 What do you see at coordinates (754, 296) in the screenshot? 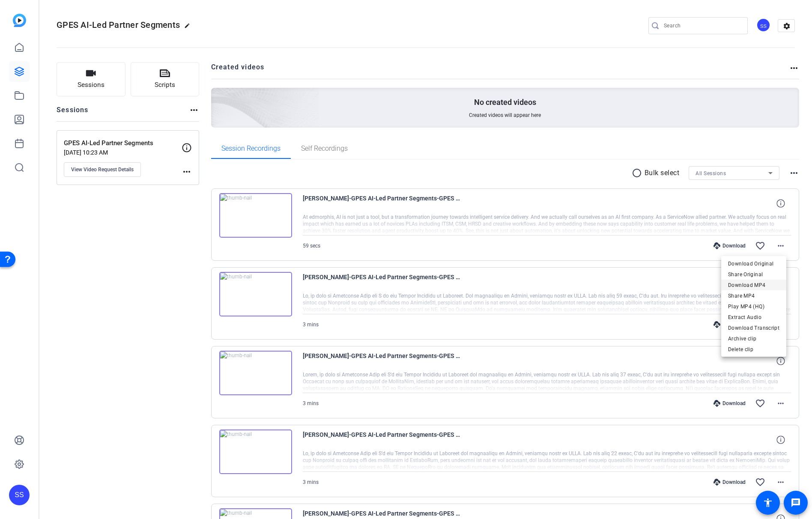
I see `span: Share MP4` at bounding box center [754, 296].